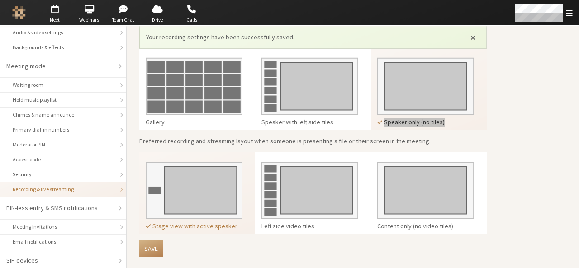 This screenshot has height=268, width=579. What do you see at coordinates (60, 66) in the screenshot?
I see `div: Meeting mode` at bounding box center [60, 66].